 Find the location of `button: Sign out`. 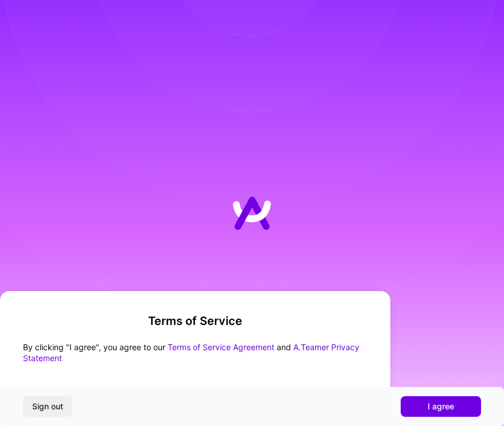

button: Sign out is located at coordinates (48, 406).